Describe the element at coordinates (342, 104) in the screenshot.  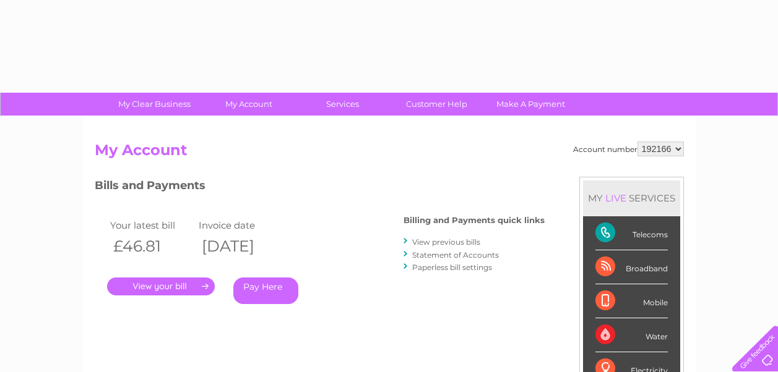
I see `a: Services` at that location.